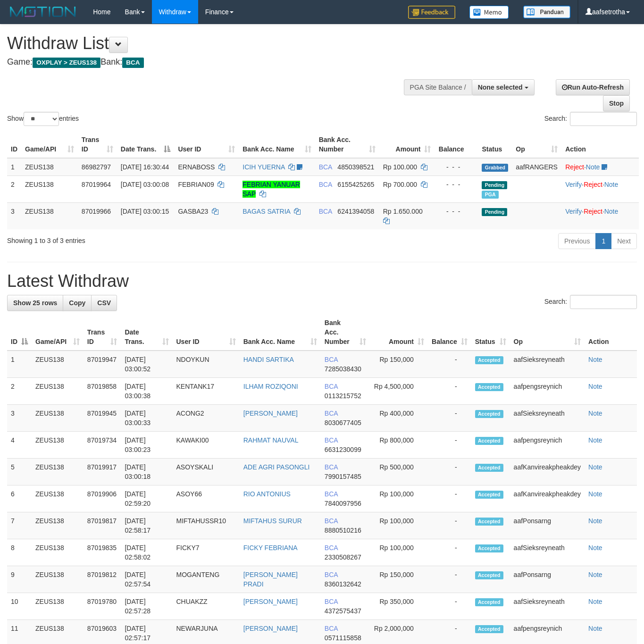 The height and width of the screenshot is (644, 644). Describe the element at coordinates (19, 391) in the screenshot. I see `td: 2` at that location.